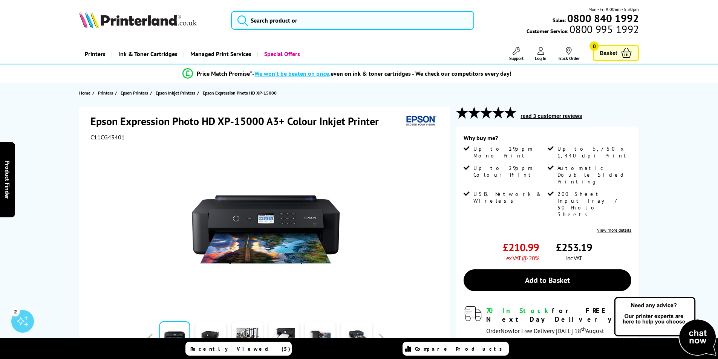  What do you see at coordinates (220, 54) in the screenshot?
I see `a: Managed Print Services` at bounding box center [220, 54].